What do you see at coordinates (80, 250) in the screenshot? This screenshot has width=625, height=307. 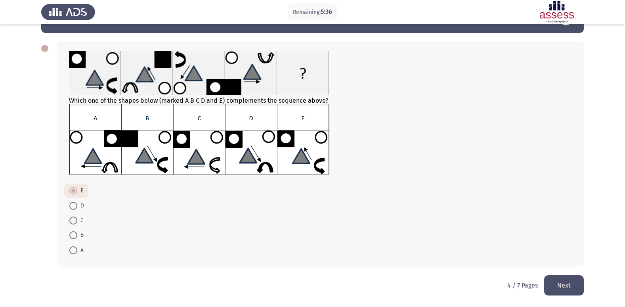 I see `span: A` at bounding box center [80, 250].